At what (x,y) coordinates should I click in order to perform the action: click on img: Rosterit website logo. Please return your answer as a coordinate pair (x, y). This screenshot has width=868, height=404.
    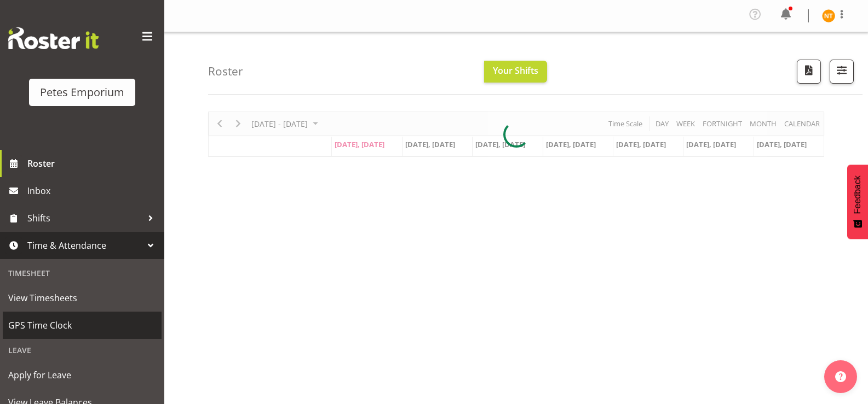
    Looking at the image, I should click on (53, 38).